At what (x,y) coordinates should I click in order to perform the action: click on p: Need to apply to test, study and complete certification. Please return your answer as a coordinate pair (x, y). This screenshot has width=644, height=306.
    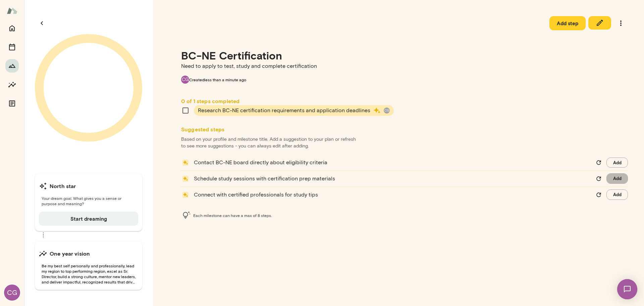
    Looking at the image, I should click on (405, 66).